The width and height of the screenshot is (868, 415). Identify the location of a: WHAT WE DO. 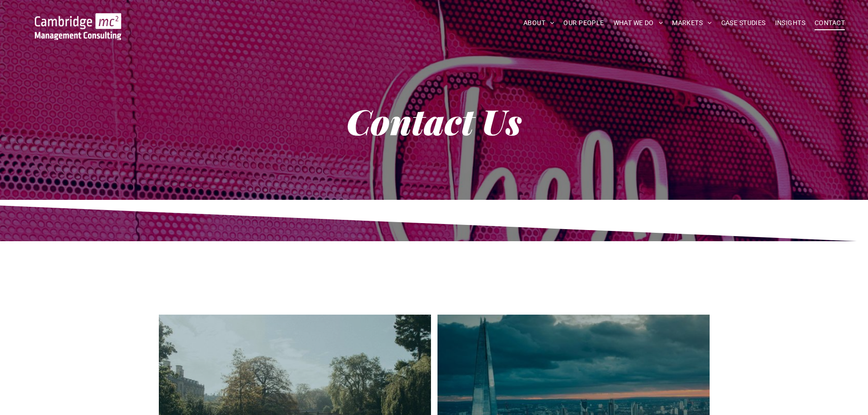
(638, 23).